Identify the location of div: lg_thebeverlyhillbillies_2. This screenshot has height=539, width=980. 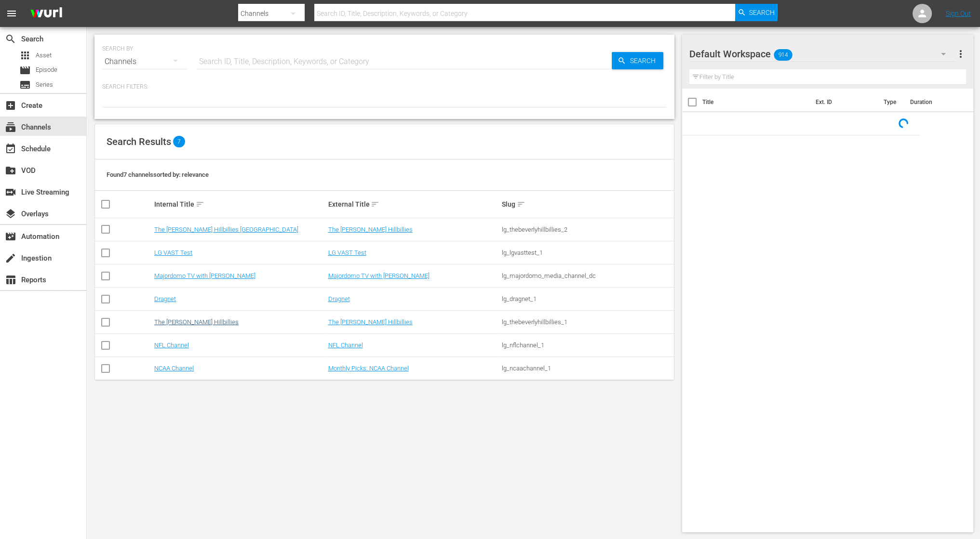
(587, 230).